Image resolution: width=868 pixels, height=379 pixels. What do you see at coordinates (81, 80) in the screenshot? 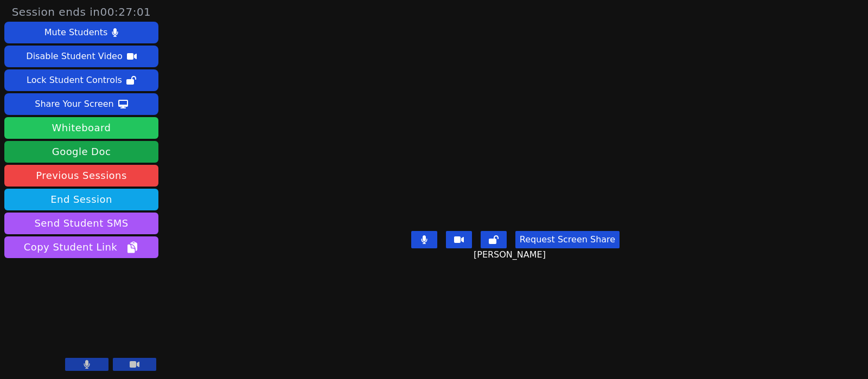
I see `button: Lock Student Controls` at bounding box center [81, 80].